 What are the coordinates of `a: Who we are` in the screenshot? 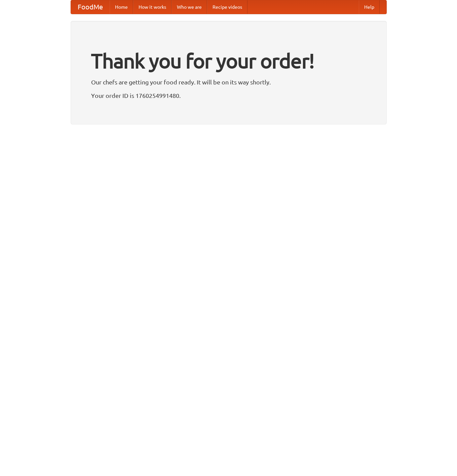 It's located at (189, 7).